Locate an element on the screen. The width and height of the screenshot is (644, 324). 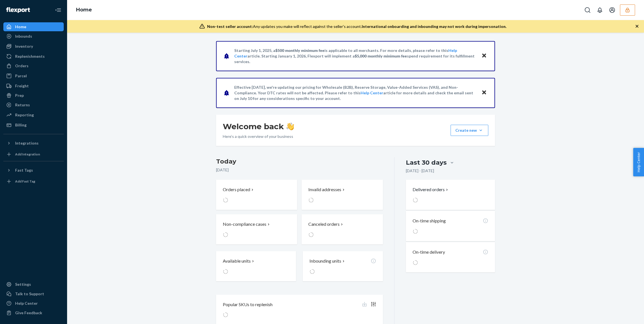
p: Here’s a quick overview of your business is located at coordinates (258, 136).